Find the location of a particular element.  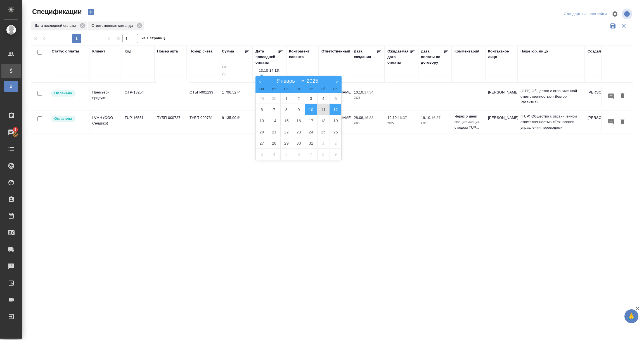

td: (TUP) Общество с ограниченной ответственностью «Технологии управления переводом» is located at coordinates (551, 122).